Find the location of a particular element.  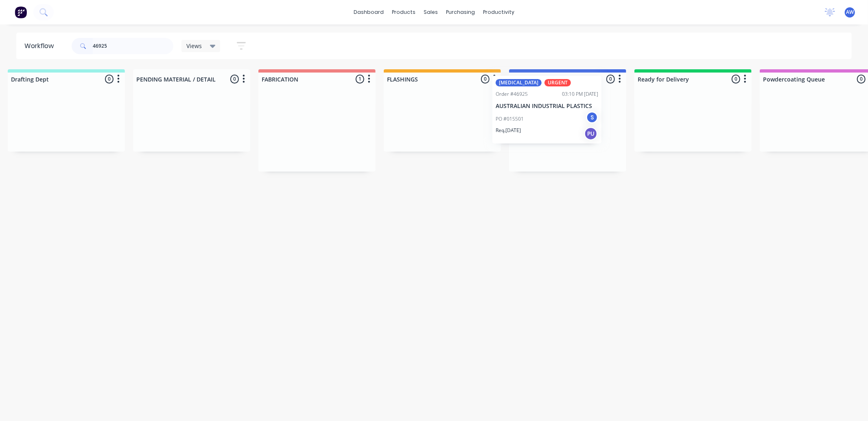

div: productivity is located at coordinates (498, 12).